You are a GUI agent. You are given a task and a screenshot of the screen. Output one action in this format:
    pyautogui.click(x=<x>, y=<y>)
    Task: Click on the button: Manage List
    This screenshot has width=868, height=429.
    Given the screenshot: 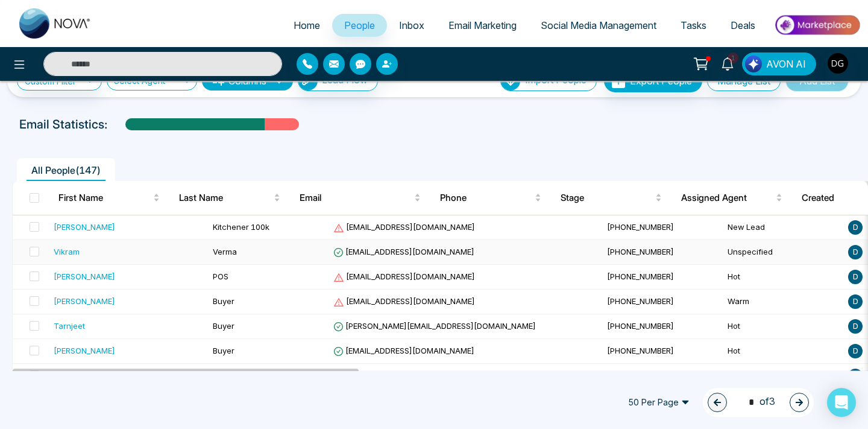 What is the action you would take?
    pyautogui.click(x=744, y=81)
    